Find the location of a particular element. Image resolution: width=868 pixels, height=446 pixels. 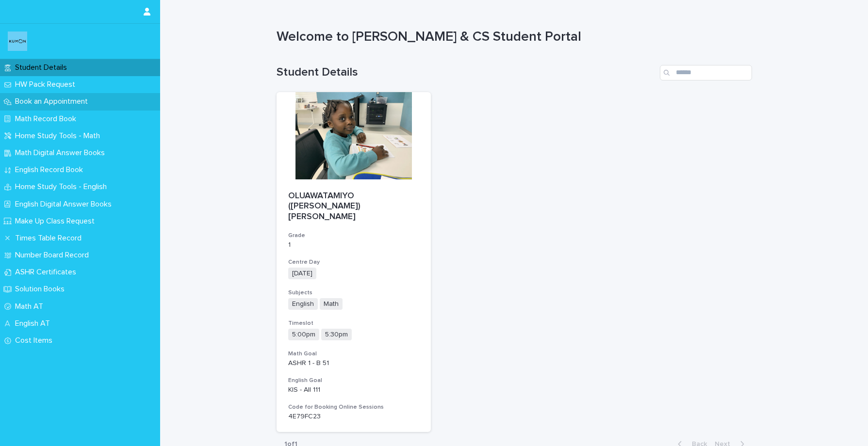

p: Solution Books is located at coordinates (42, 289).